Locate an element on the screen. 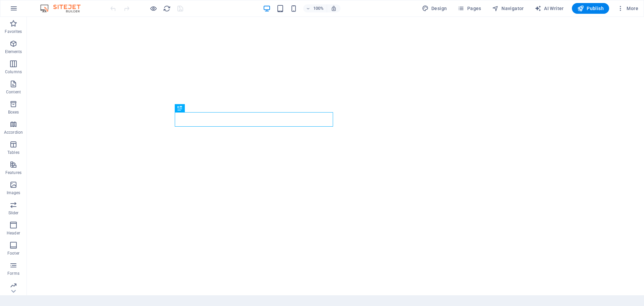 Image resolution: width=644 pixels, height=306 pixels. p: Elements is located at coordinates (14, 52).